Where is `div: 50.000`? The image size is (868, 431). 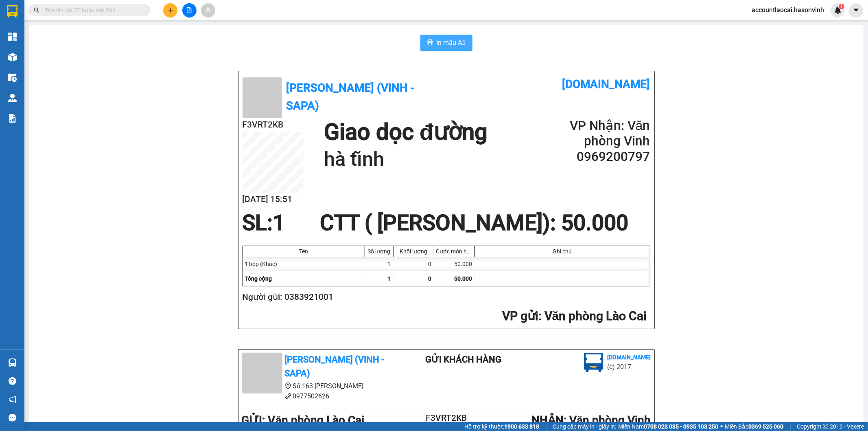 div: 50.000 is located at coordinates (454, 264).